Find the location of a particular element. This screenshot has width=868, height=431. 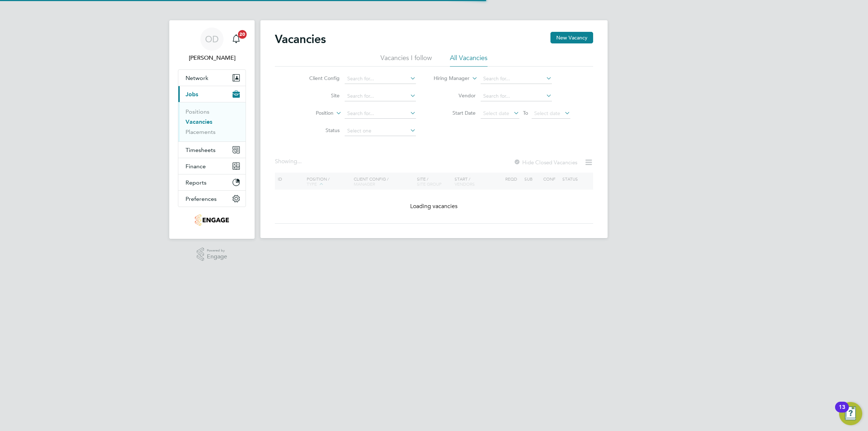

span: Jobs is located at coordinates (192, 94).